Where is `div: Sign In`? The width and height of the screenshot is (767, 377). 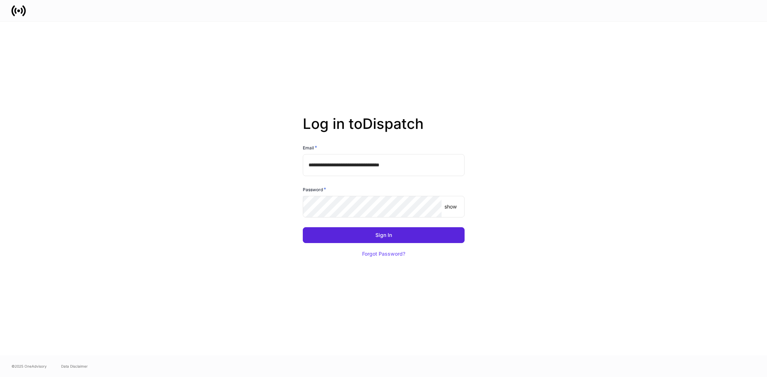
div: Sign In is located at coordinates (384, 235).